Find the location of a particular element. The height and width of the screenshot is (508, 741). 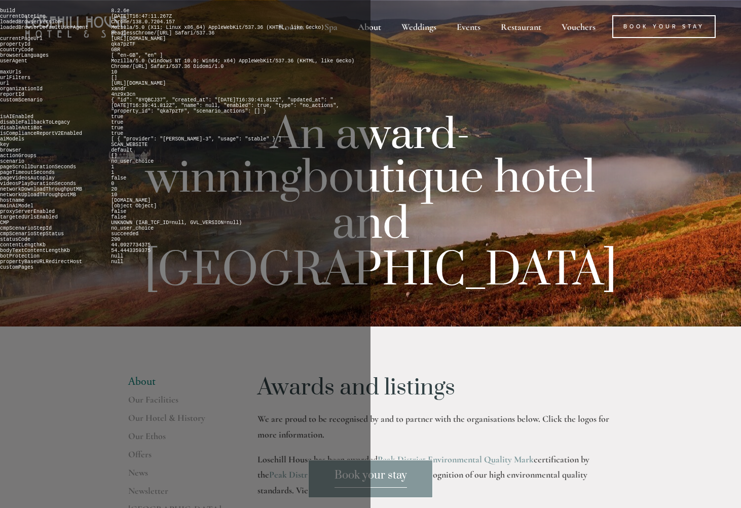

a: Book Your Stay is located at coordinates (664, 26).